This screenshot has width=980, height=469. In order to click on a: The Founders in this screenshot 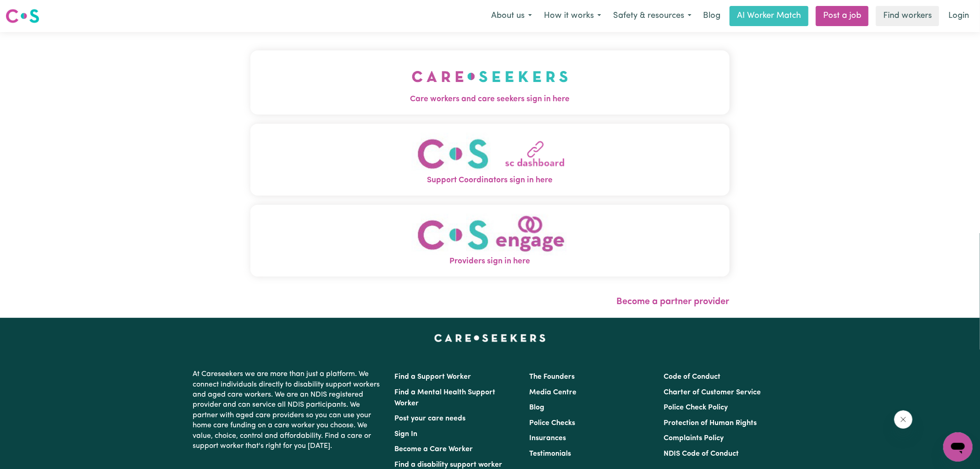, I will do `click(551, 377)`.